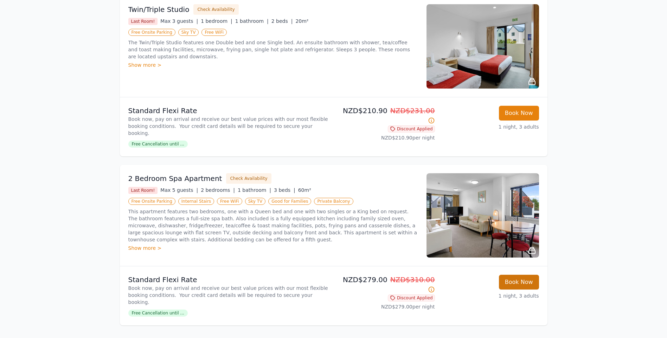 This screenshot has width=667, height=338. I want to click on p: NZD$210.90, so click(386, 116).